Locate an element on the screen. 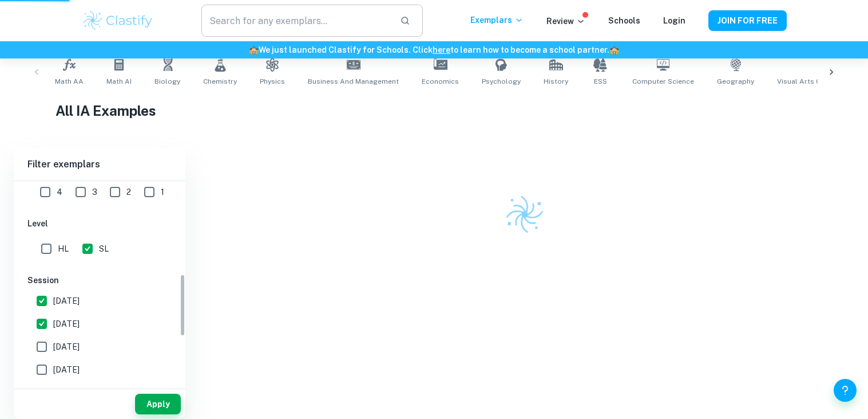 Image resolution: width=868 pixels, height=419 pixels. span: Business and Management is located at coordinates (353, 81).